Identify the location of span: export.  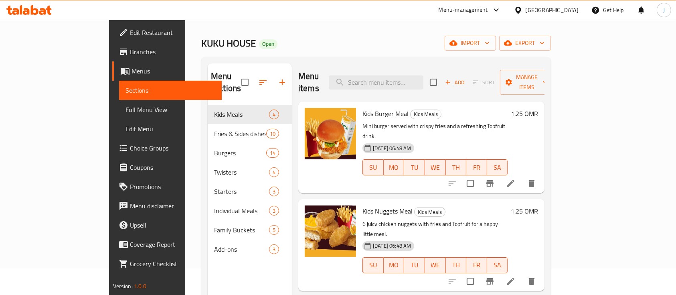
(525, 43).